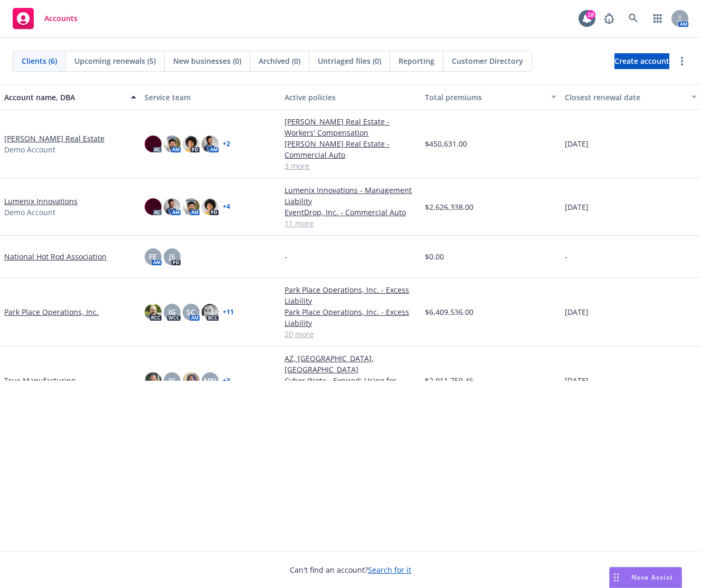 The width and height of the screenshot is (701, 588). What do you see at coordinates (226, 144) in the screenshot?
I see `a: + 2` at bounding box center [226, 144].